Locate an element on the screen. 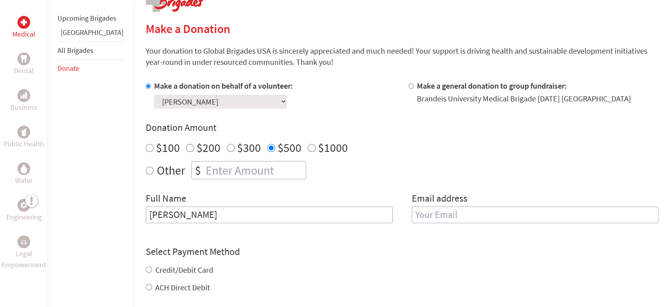 Image resolution: width=671 pixels, height=307 pixels. label: Credit/Debit Card is located at coordinates (184, 269).